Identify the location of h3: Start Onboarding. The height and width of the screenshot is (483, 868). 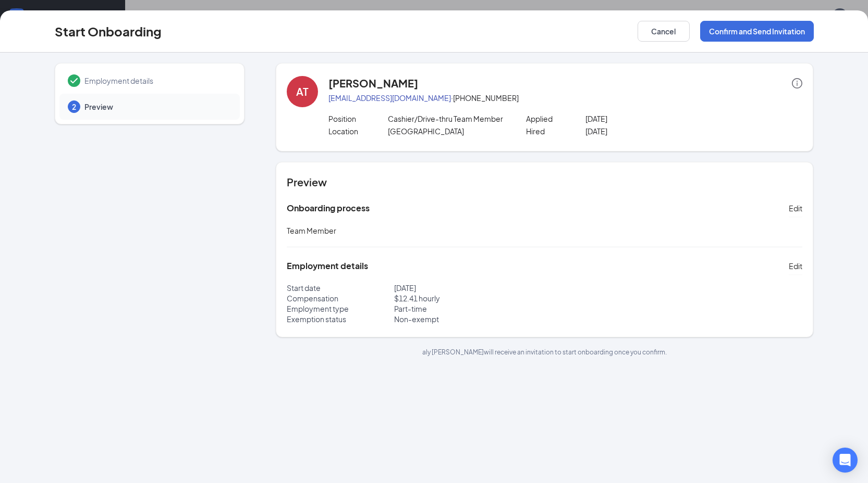
(108, 31).